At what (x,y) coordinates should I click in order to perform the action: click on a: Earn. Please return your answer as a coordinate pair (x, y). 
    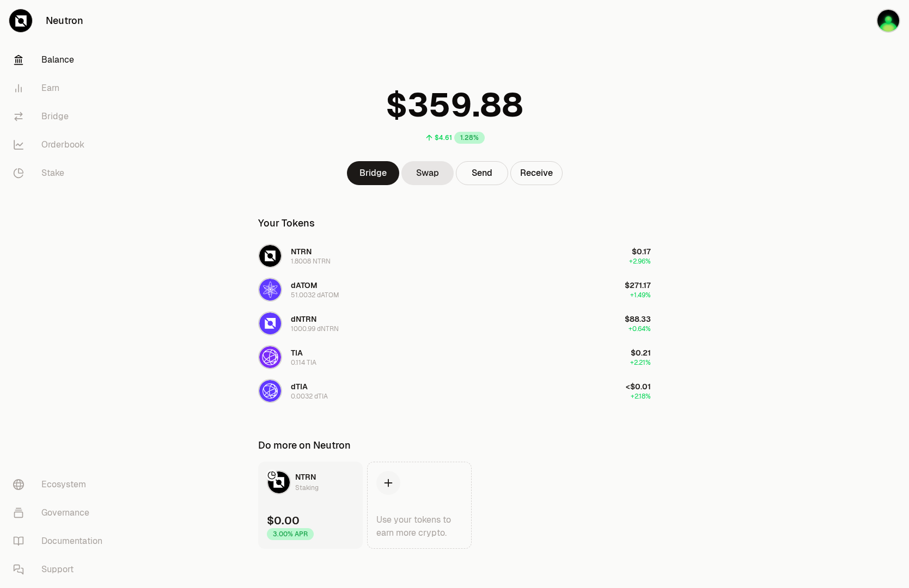
    Looking at the image, I should click on (61, 88).